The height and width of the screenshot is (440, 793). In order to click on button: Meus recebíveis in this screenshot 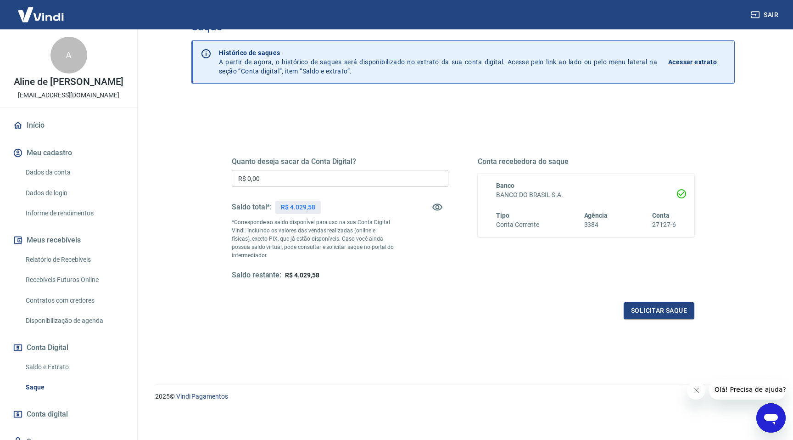, I will do `click(68, 240)`.